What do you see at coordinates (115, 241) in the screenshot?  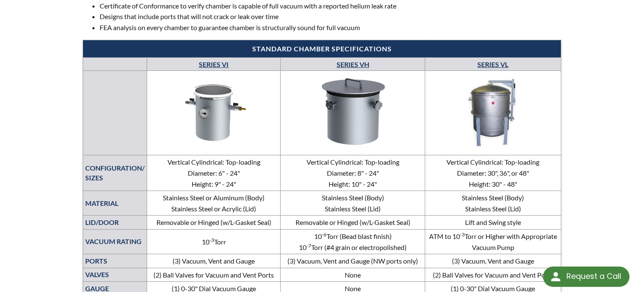 I see `th: VACUUM RATING` at bounding box center [115, 241].